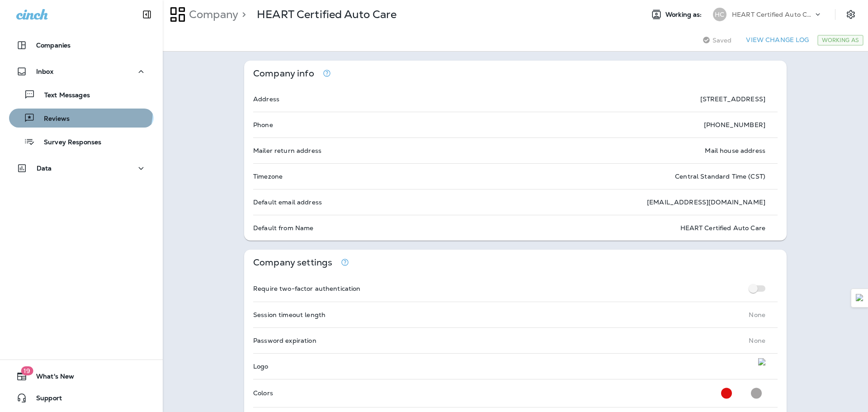 This screenshot has height=412, width=868. What do you see at coordinates (307, 289) in the screenshot?
I see `p: Require two-factor authentication` at bounding box center [307, 289].